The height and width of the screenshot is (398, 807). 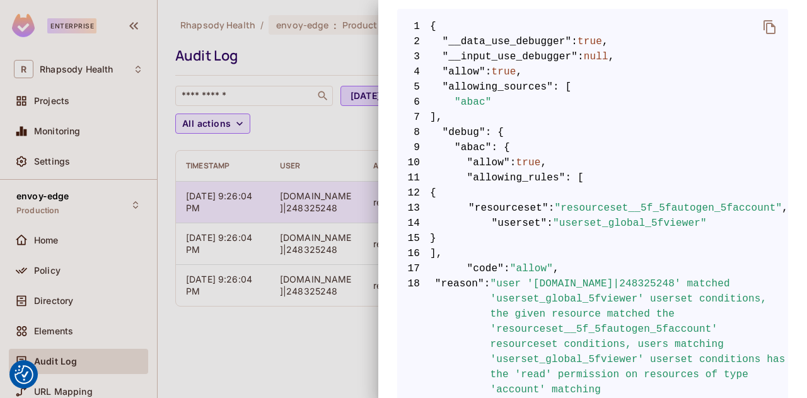 What do you see at coordinates (508, 208) in the screenshot?
I see `span: "resourceset"` at bounding box center [508, 208].